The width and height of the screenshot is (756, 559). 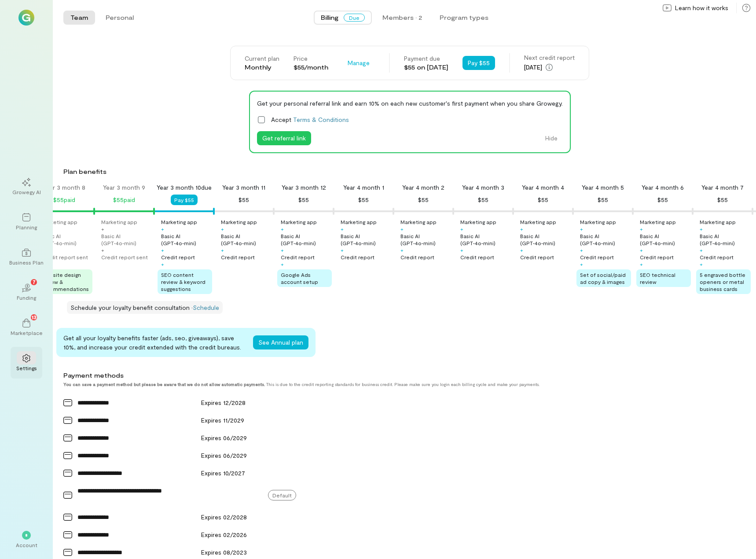 What do you see at coordinates (26, 257) in the screenshot?
I see `a: Business Plan` at bounding box center [26, 257].